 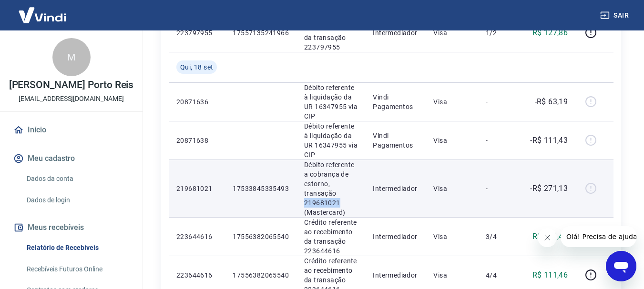 What do you see at coordinates (71, 228) in the screenshot?
I see `button: Meus recebíveis` at bounding box center [71, 228].